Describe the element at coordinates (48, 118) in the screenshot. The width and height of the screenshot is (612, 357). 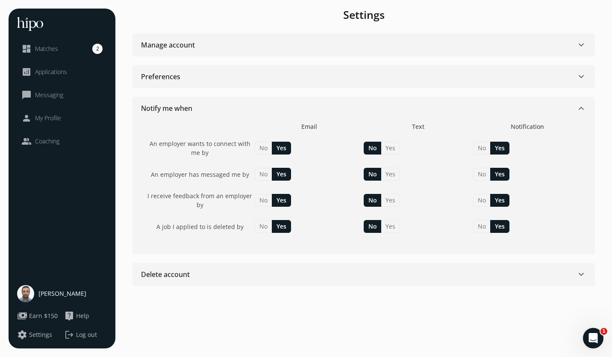
I see `span: My Profile` at that location.